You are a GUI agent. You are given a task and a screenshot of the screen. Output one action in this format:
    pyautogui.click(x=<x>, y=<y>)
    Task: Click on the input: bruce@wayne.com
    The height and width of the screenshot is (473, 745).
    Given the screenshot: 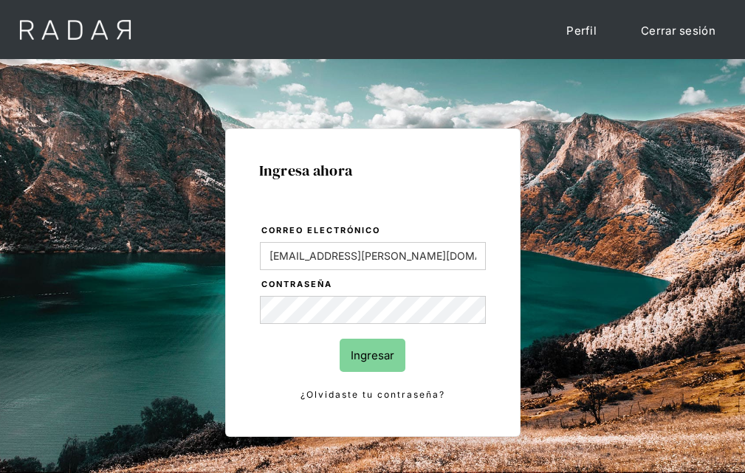 What is the action you would take?
    pyautogui.click(x=373, y=256)
    